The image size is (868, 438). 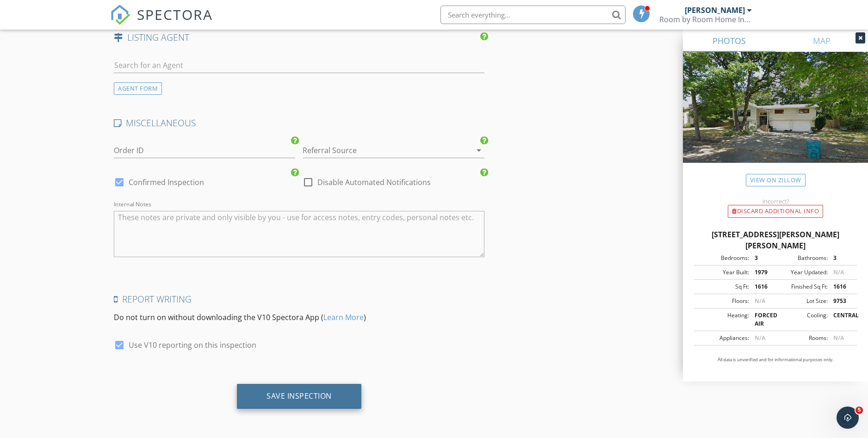 I want to click on div: Appliances:, so click(x=722, y=338).